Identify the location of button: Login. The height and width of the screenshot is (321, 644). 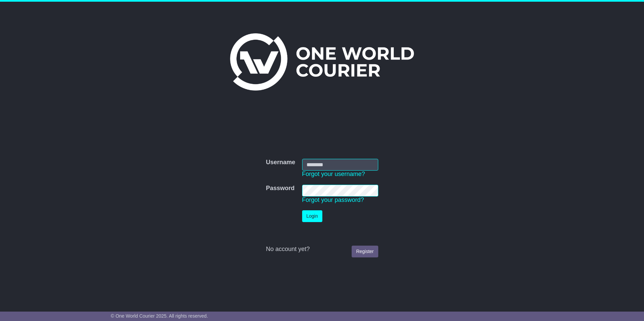
(312, 216).